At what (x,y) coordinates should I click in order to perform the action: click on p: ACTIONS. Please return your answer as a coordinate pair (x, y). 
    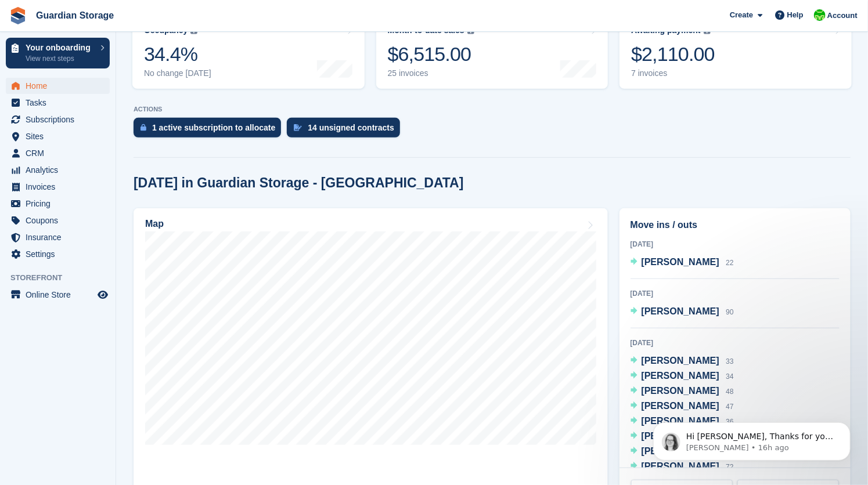
    Looking at the image, I should click on (492, 109).